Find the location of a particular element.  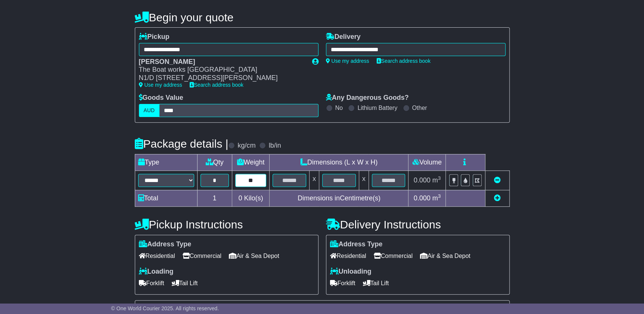

label: Delivery is located at coordinates (343, 37).